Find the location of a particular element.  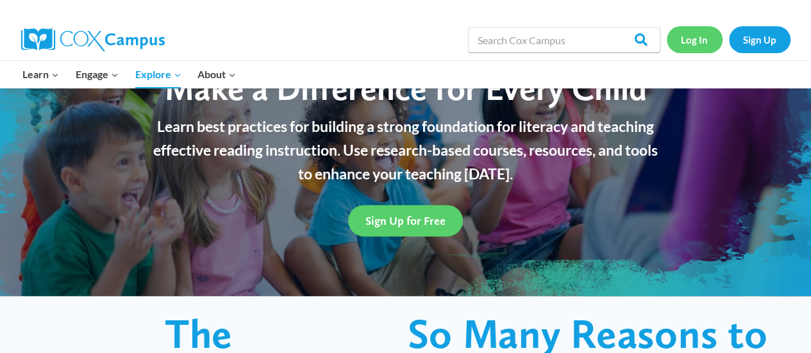

span: Sign Up for Free is located at coordinates (405, 221).